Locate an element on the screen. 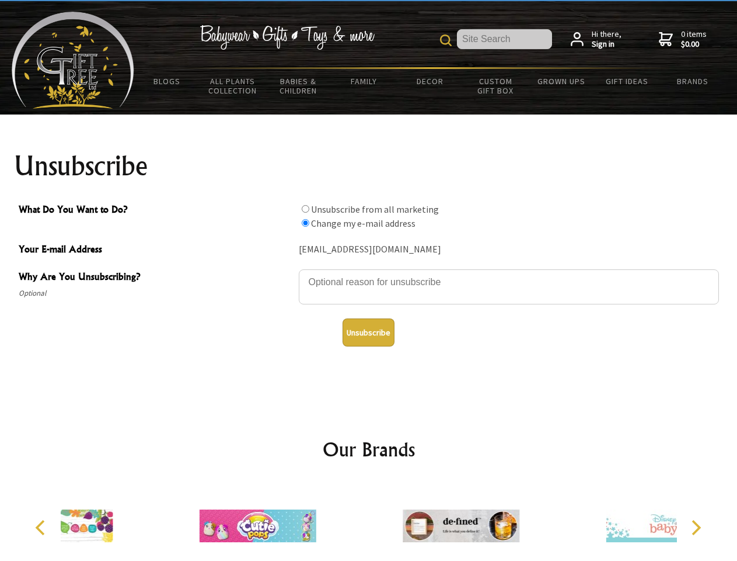 Image resolution: width=737 pixels, height=561 pixels. label: Change my e-mail address is located at coordinates (363, 223).